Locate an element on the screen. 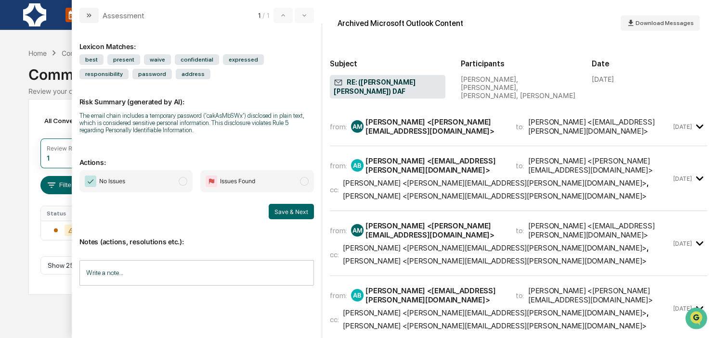 This screenshot has width=715, height=338. div: Start new chat is located at coordinates (95, 78).